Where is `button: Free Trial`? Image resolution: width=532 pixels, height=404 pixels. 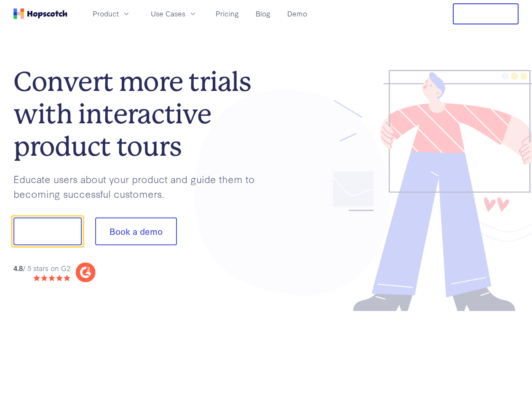 button: Free Trial is located at coordinates (486, 14).